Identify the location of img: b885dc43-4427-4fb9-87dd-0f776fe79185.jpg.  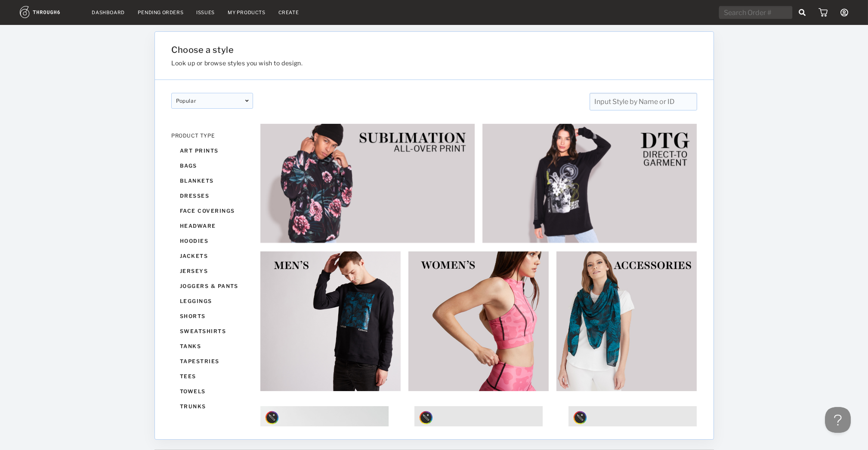
(479, 322).